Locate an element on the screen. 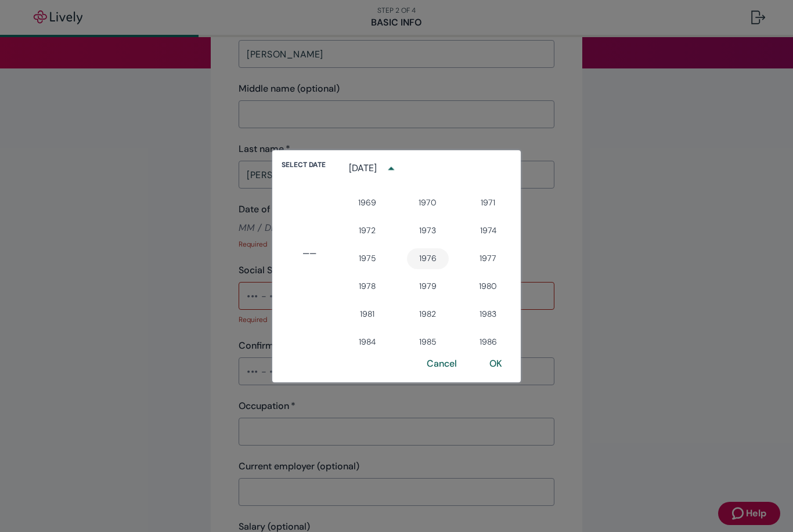  button: 1980 is located at coordinates (488, 286).